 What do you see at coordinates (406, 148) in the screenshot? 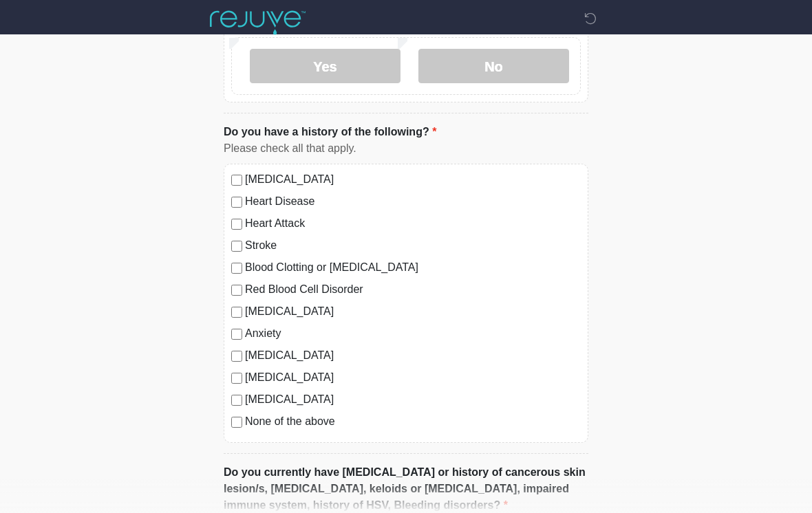
I see `div: Please check all that apply.` at bounding box center [406, 148].